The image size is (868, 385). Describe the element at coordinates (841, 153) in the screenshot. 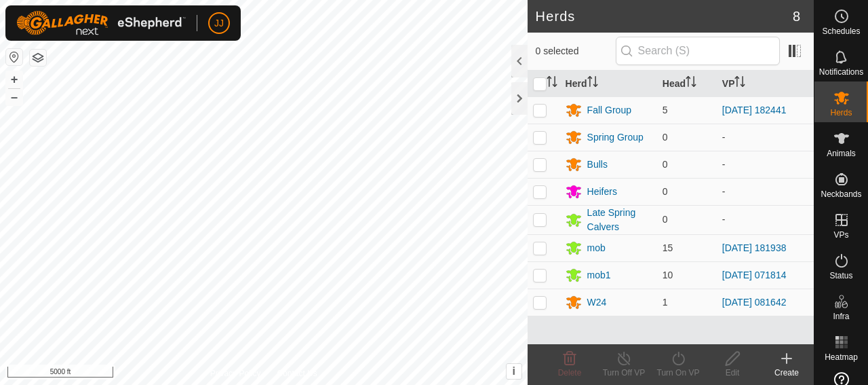

I see `span: Animals` at that location.